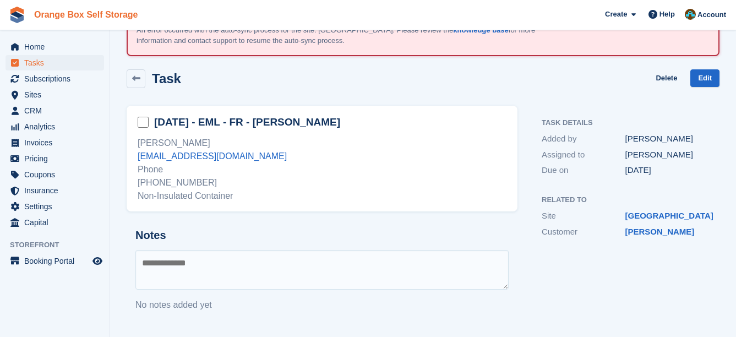  Describe the element at coordinates (583, 139) in the screenshot. I see `div: Added by` at that location.